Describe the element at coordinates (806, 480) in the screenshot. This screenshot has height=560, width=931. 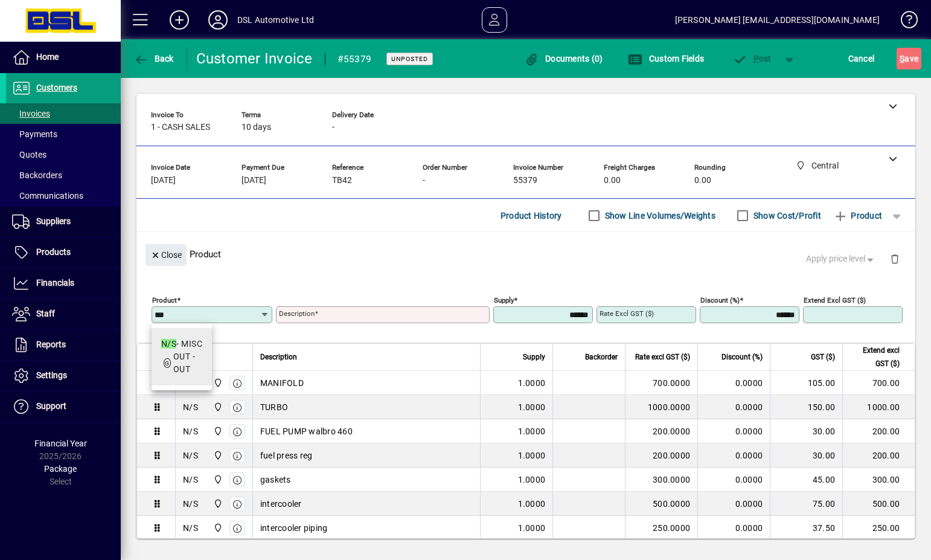
I see `td: 45.00` at that location.